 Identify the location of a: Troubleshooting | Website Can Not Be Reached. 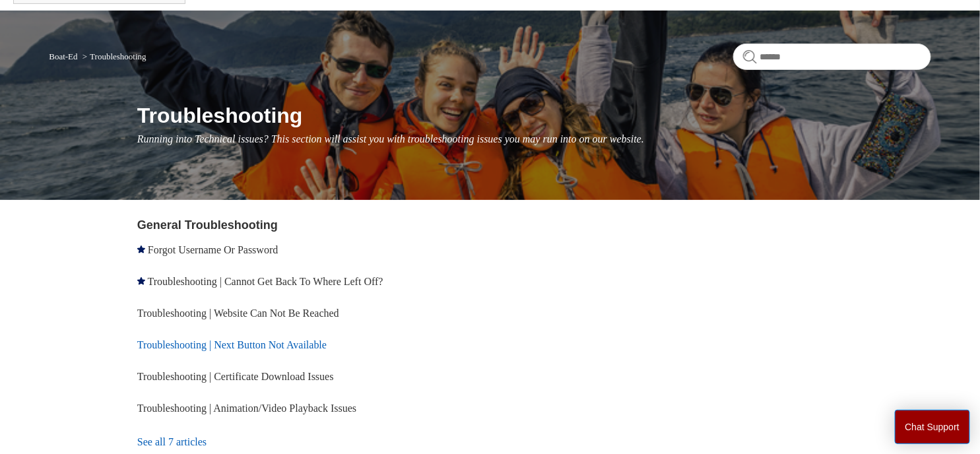
(238, 313).